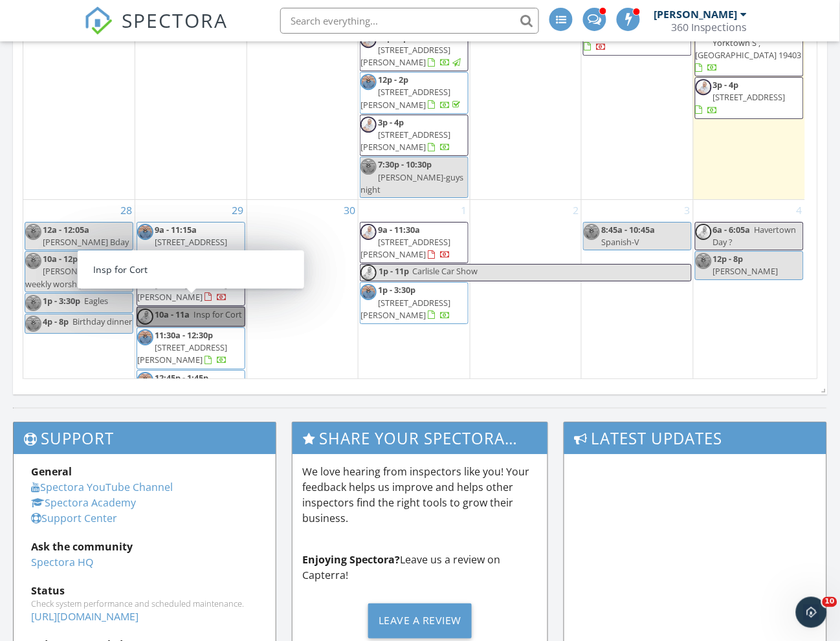 This screenshot has width=840, height=641. Describe the element at coordinates (60, 259) in the screenshot. I see `span: 10a - 12p` at that location.